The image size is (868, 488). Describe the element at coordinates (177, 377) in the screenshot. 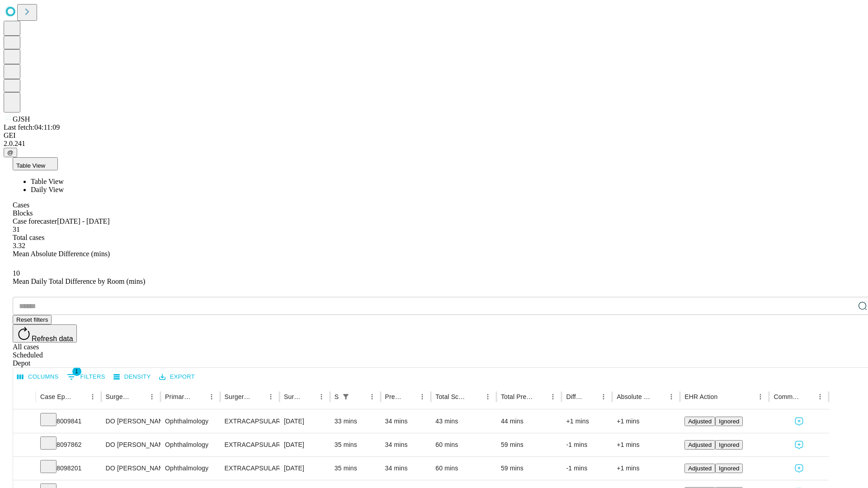

I see `button: Export` at that location.